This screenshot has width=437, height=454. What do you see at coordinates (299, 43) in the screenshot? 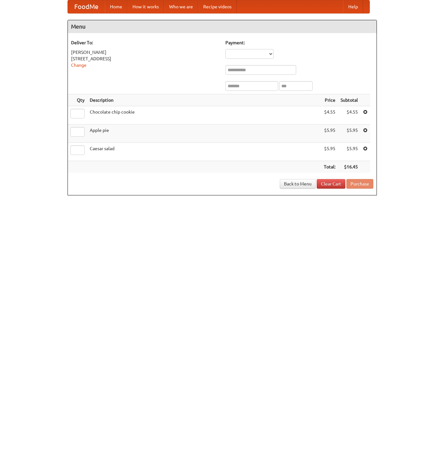
I see `h5: Payment:` at bounding box center [299, 43].